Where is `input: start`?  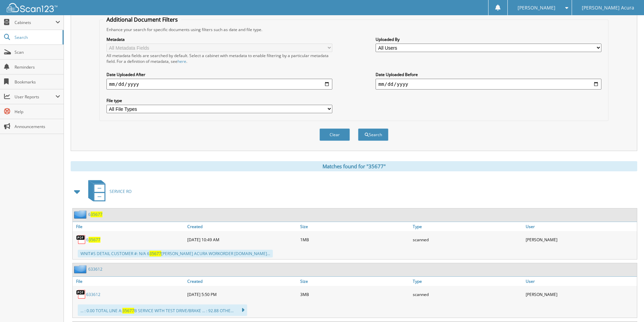
input: start is located at coordinates (219, 84).